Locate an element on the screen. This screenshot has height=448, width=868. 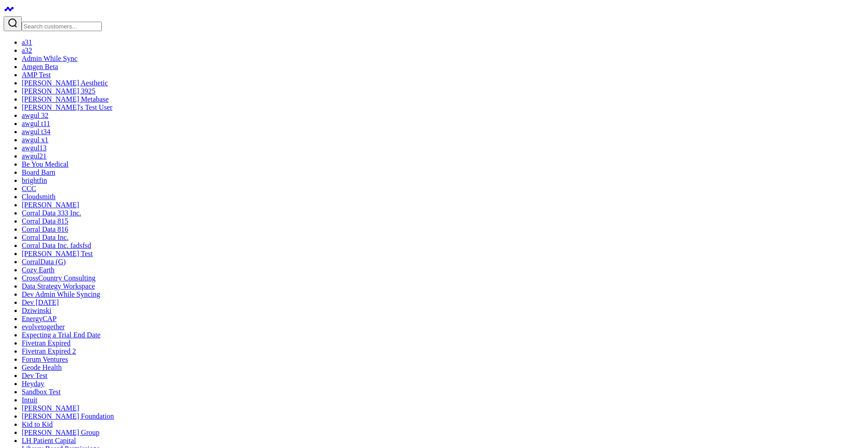
a: awgul 32 is located at coordinates (35, 115).